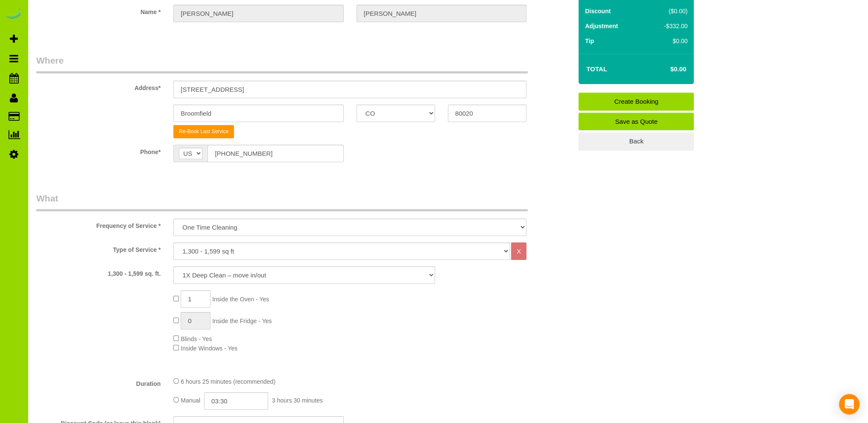  Describe the element at coordinates (14, 14) in the screenshot. I see `a: Automaid Logo` at that location.